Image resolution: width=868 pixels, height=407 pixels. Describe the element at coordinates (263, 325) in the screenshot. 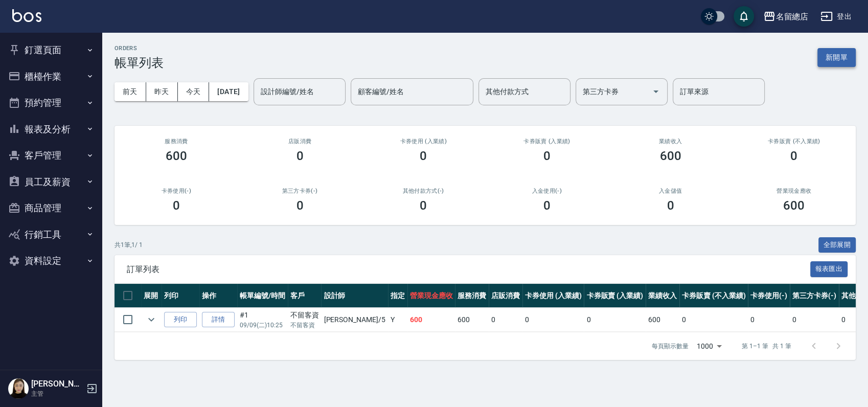

I see `p: 09/09 (二) 10:25` at that location.